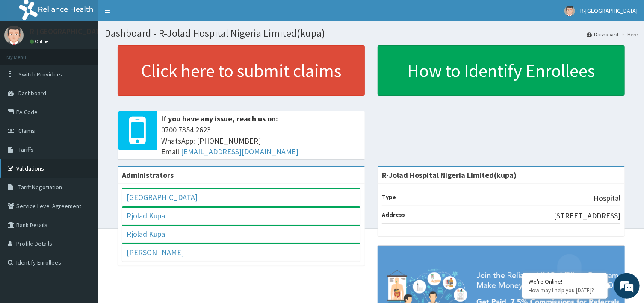  Describe the element at coordinates (219, 119) in the screenshot. I see `b: If you have any issue, reach us on:` at that location.